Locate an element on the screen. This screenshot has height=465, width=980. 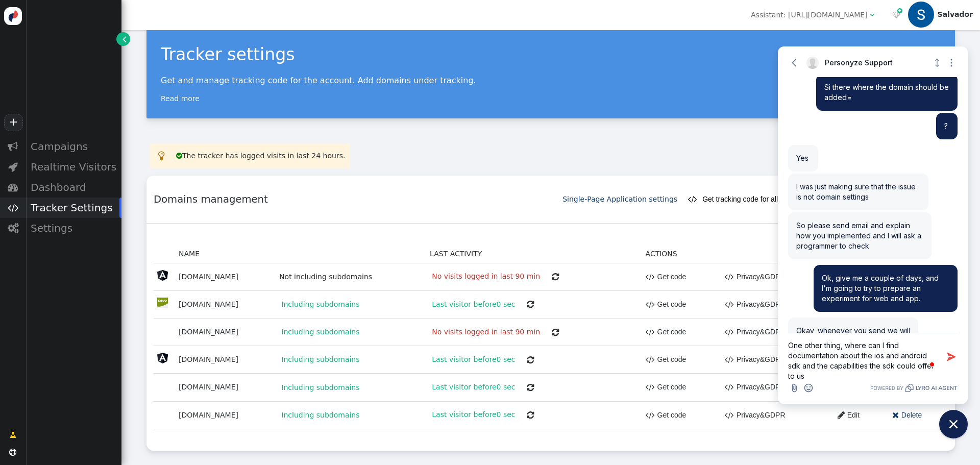
span: Not including subdomains is located at coordinates (326, 277).